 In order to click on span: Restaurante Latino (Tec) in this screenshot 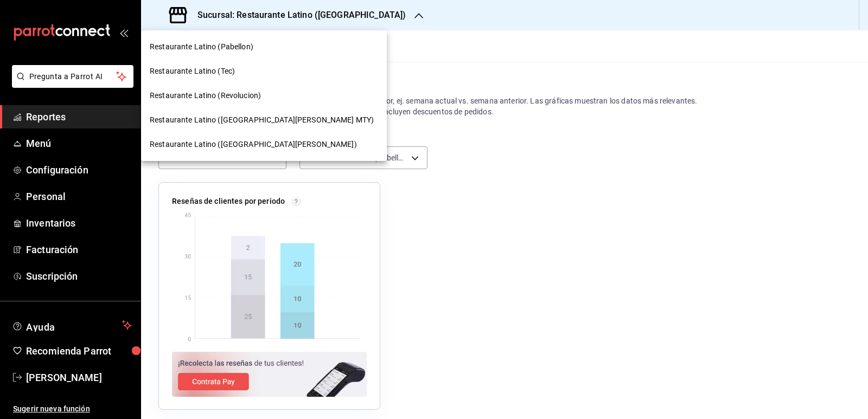, I will do `click(192, 71)`.